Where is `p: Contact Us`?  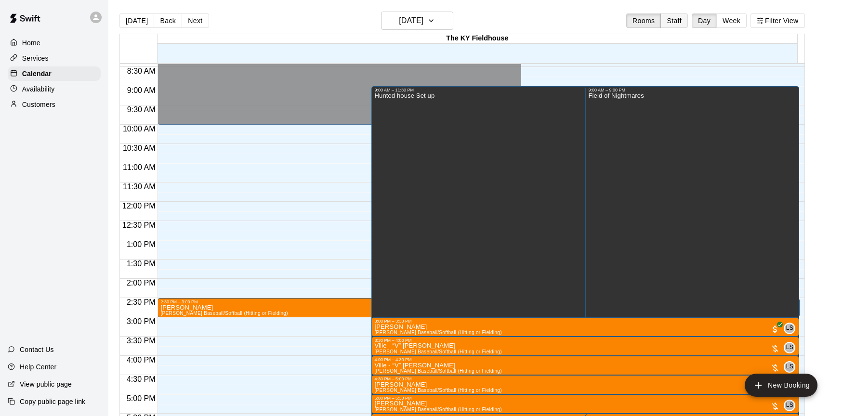
p: Contact Us is located at coordinates (37, 350).